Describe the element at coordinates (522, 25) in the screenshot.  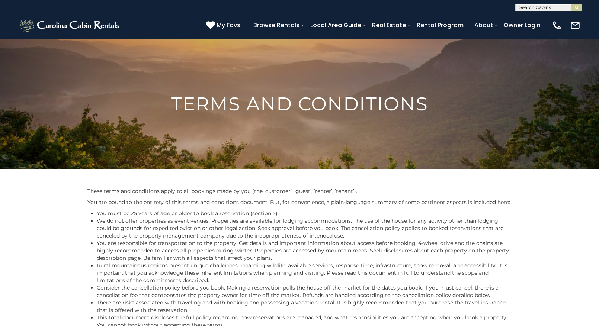
I see `a: Owner Login` at that location.